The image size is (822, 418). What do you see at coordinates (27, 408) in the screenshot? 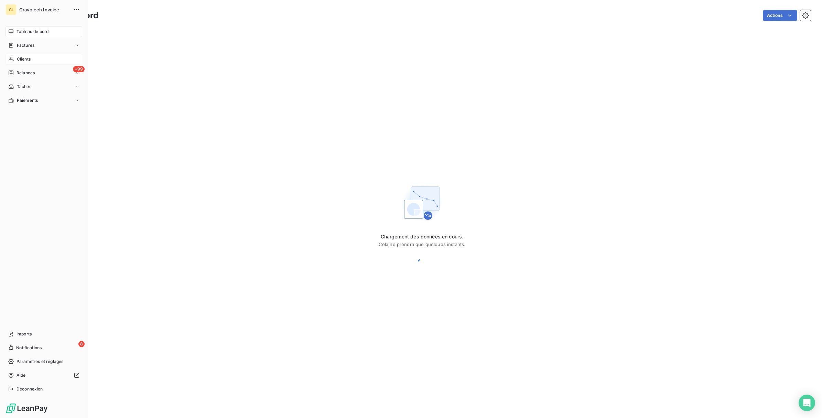
I see `img: Logo LeanPay` at bounding box center [27, 408].